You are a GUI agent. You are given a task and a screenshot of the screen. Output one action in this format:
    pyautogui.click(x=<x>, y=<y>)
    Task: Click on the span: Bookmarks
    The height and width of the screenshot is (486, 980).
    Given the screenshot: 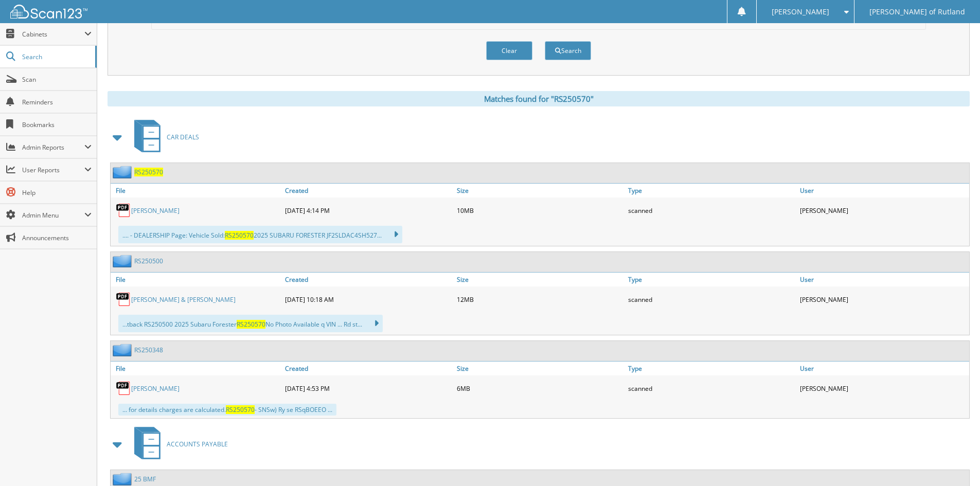 What is the action you would take?
    pyautogui.click(x=57, y=125)
    